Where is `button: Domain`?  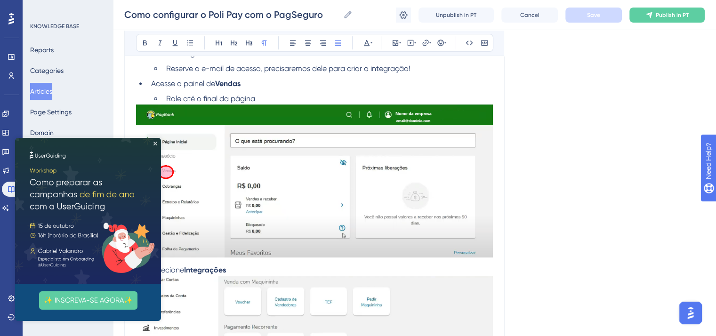 button: Domain is located at coordinates (42, 133).